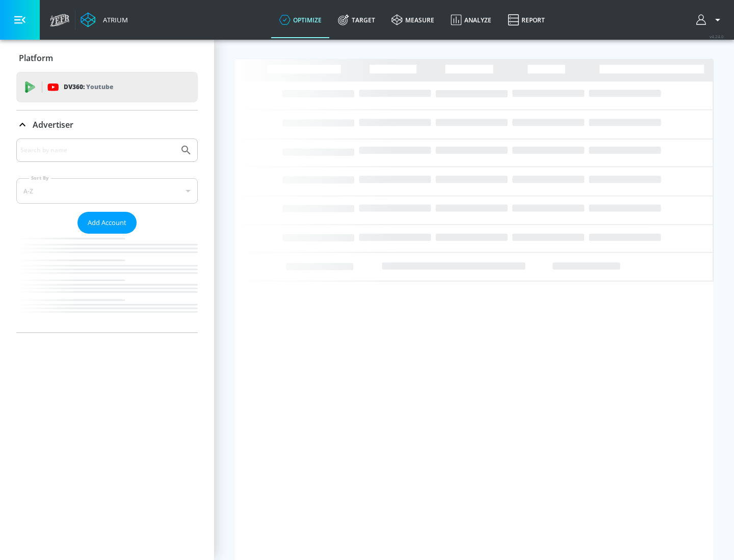 Image resolution: width=734 pixels, height=560 pixels. Describe the element at coordinates (88, 87) in the screenshot. I see `p: DV360:` at that location.